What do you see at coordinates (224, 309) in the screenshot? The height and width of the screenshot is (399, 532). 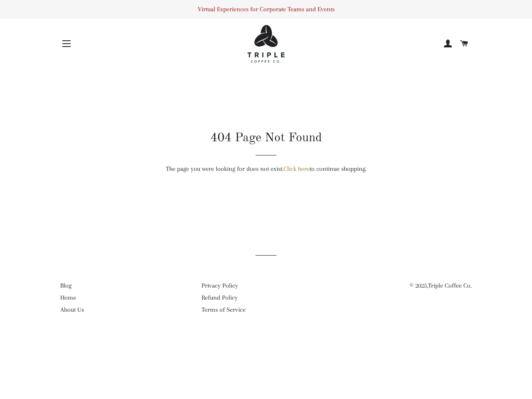 I see `a: Terms of Service` at bounding box center [224, 309].